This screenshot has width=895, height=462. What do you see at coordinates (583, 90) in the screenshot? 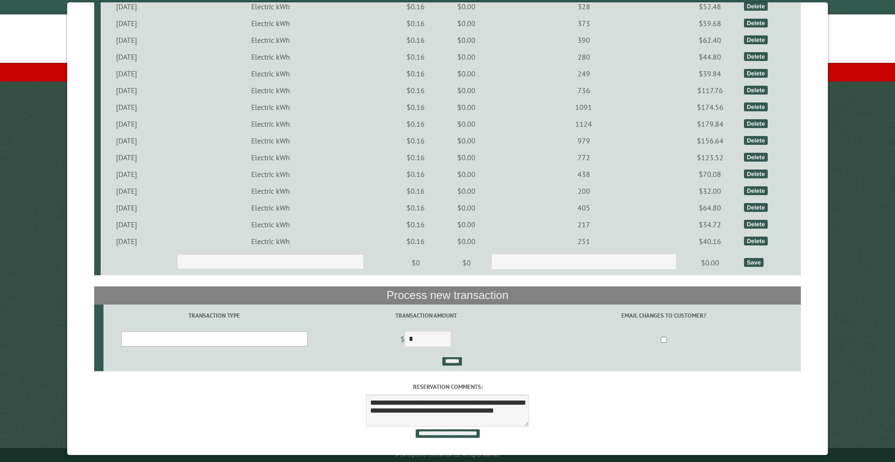
I see `td: 736` at bounding box center [583, 90].